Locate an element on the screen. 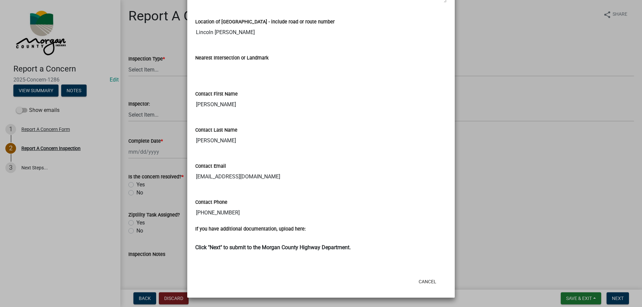 This screenshot has height=307, width=642. label: Contact First Name is located at coordinates (216, 94).